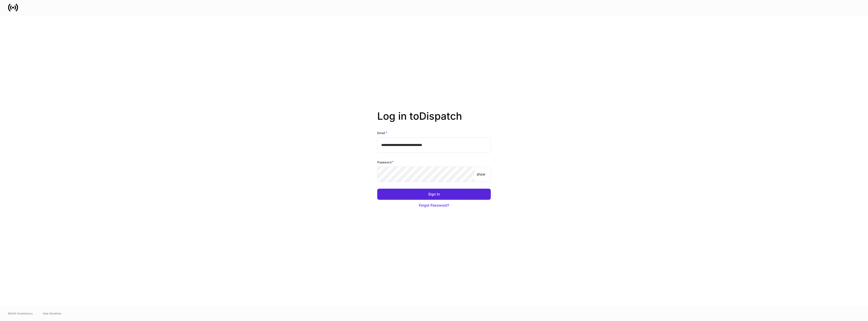 The image size is (868, 321). What do you see at coordinates (385, 162) in the screenshot?
I see `h6: Password` at bounding box center [385, 162].